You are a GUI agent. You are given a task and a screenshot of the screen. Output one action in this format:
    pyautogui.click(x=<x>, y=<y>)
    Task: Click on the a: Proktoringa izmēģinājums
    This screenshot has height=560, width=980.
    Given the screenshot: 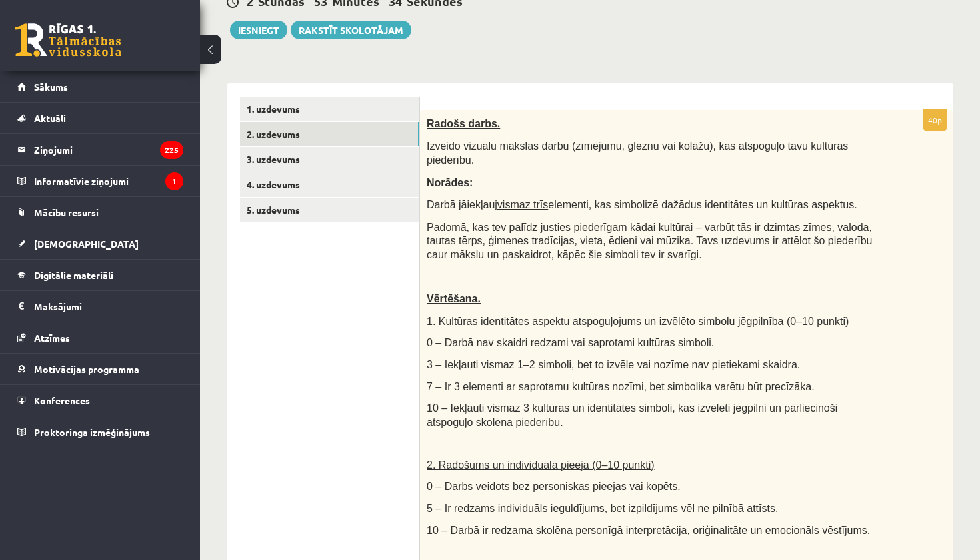 What is the action you would take?
    pyautogui.click(x=100, y=431)
    